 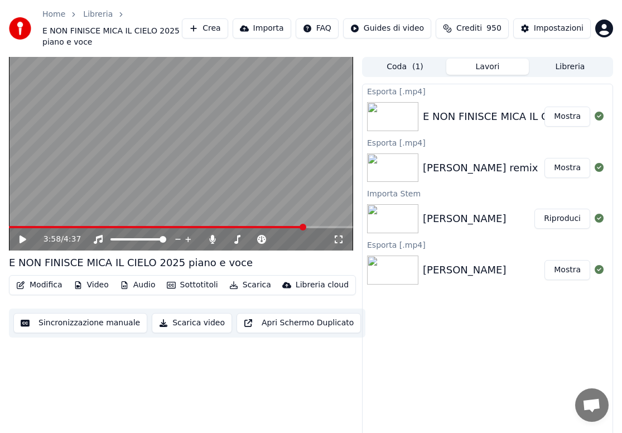 I want to click on span: Crediti, so click(x=469, y=28).